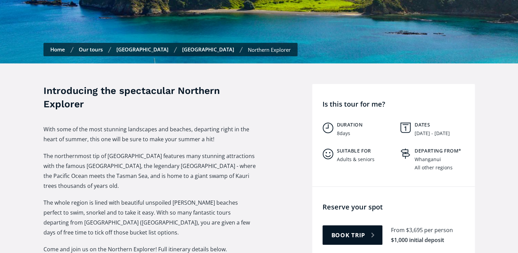 This screenshot has width=518, height=253. What do you see at coordinates (397, 104) in the screenshot?
I see `h4: Is this tour for me?` at bounding box center [397, 104].